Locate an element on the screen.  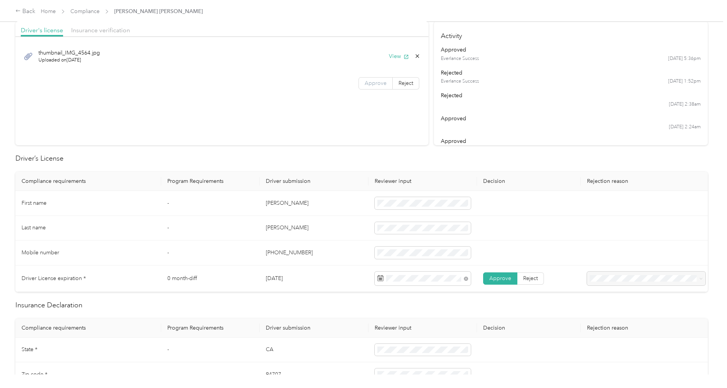
a: Compliance is located at coordinates (85, 11).